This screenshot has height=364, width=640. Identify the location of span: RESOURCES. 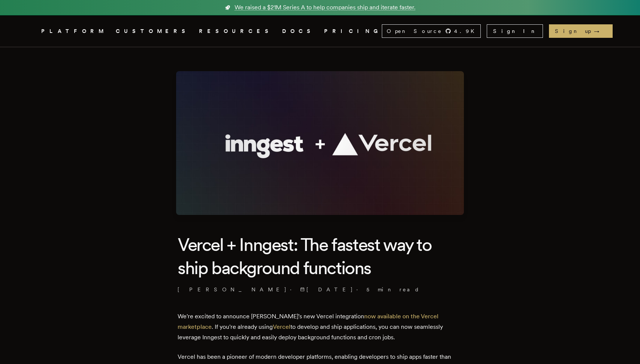
(236, 31).